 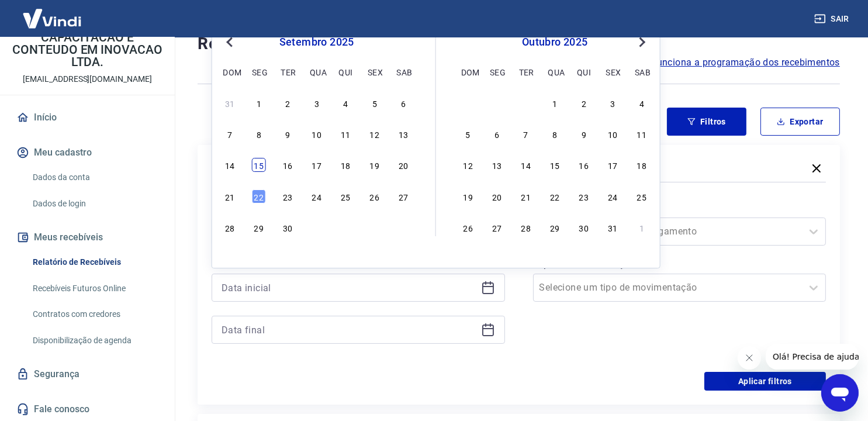 What do you see at coordinates (317, 72) in the screenshot?
I see `div: qua` at bounding box center [317, 72].